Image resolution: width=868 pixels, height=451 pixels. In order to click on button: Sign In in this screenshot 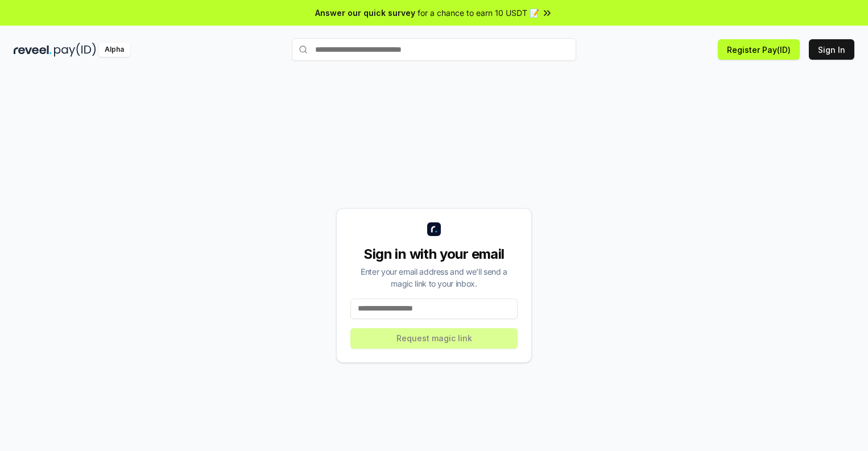, I will do `click(832, 49)`.